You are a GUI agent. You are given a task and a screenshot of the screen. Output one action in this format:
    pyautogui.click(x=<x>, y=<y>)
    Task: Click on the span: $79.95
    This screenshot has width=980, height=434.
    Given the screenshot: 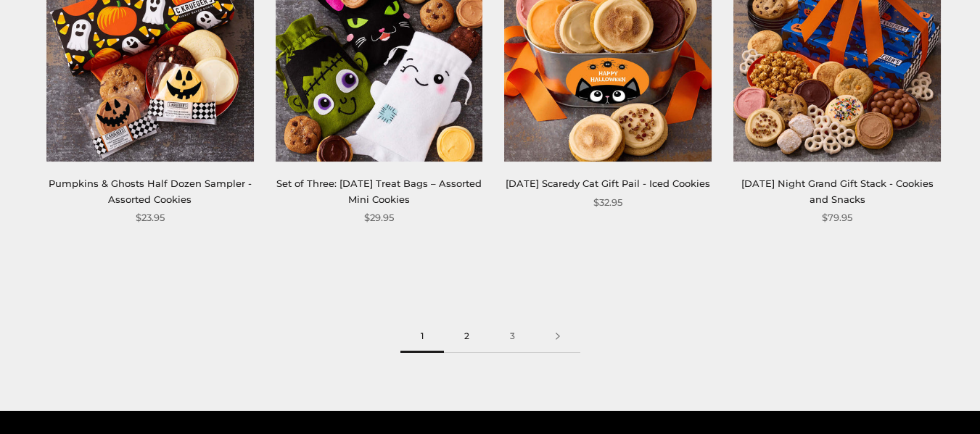 What is the action you would take?
    pyautogui.click(x=837, y=217)
    